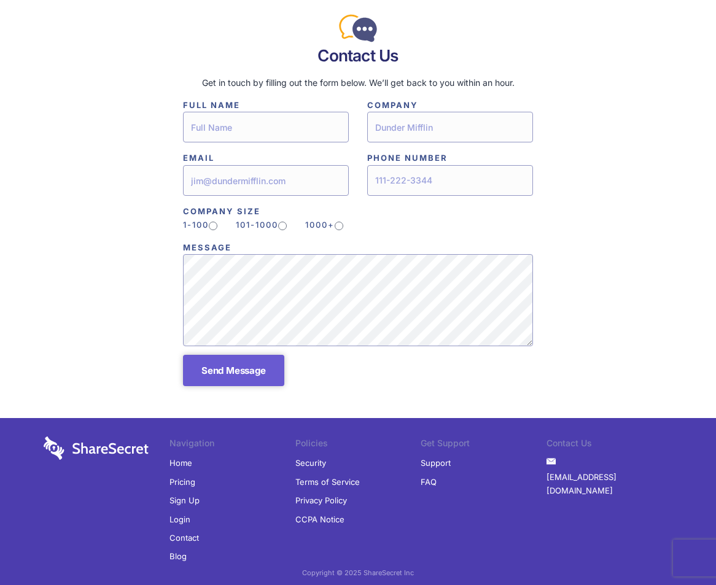 Image resolution: width=716 pixels, height=585 pixels. I want to click on input: 1-100, so click(213, 226).